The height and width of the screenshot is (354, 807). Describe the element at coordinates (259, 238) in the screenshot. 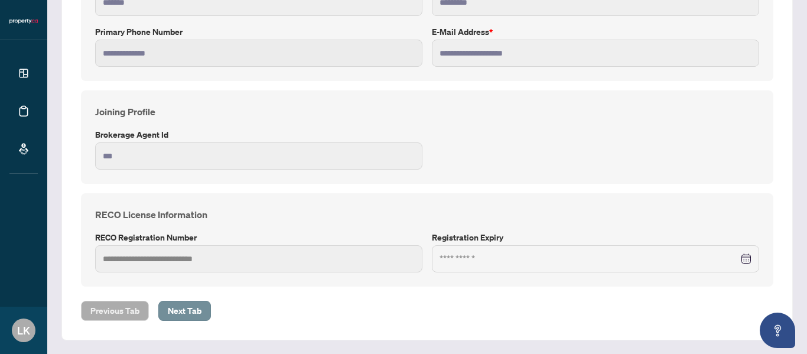

I see `label: RECO Registration Number` at that location.